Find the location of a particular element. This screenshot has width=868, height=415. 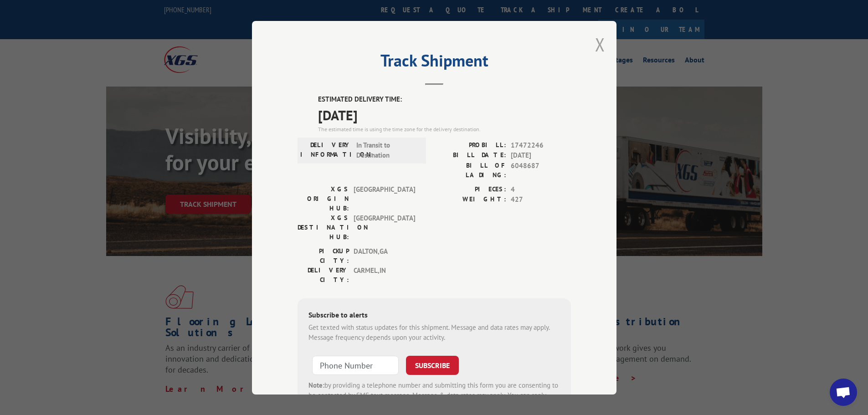

h2: Track Shipment is located at coordinates (434, 63).